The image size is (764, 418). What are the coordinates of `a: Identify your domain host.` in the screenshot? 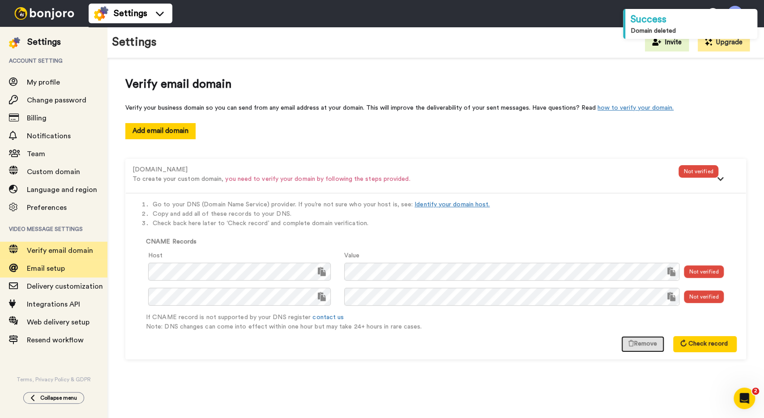 It's located at (452, 204).